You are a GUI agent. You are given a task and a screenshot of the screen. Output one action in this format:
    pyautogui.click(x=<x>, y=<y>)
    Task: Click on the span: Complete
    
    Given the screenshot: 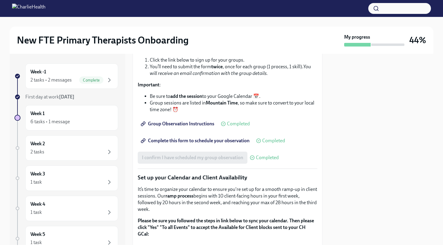 What is the action you would take?
    pyautogui.click(x=91, y=80)
    